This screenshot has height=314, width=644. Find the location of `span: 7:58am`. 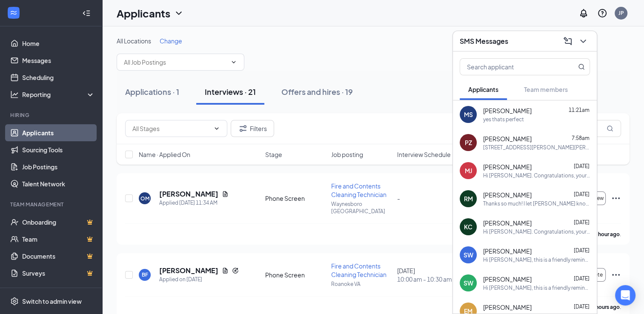

span: 7:58am is located at coordinates (581, 138).